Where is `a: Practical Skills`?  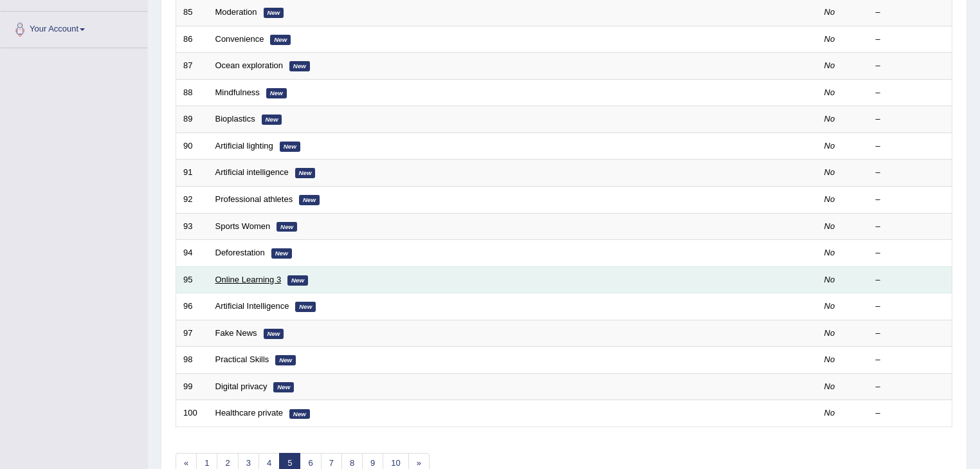 a: Practical Skills is located at coordinates (243, 359).